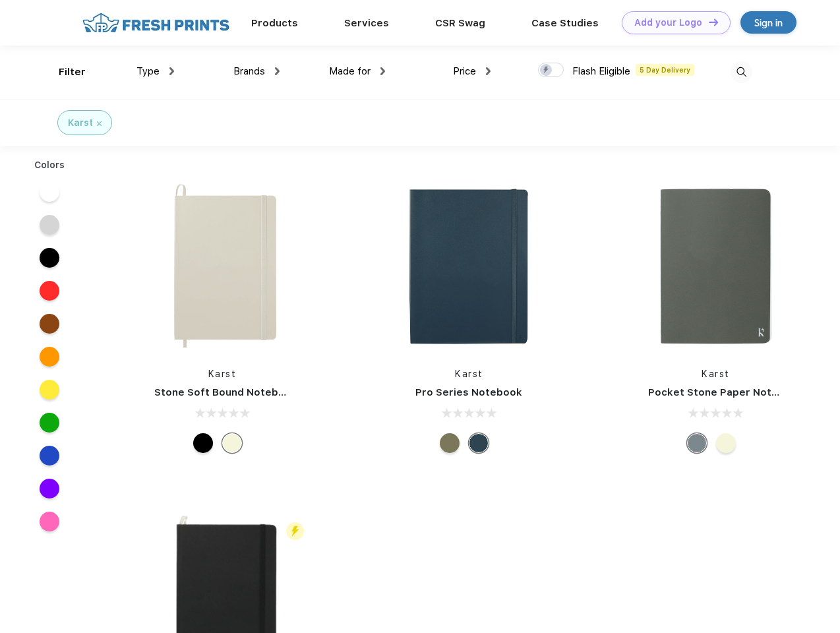 This screenshot has width=840, height=633. Describe the element at coordinates (668, 23) in the screenshot. I see `div: Add your Logo` at that location.